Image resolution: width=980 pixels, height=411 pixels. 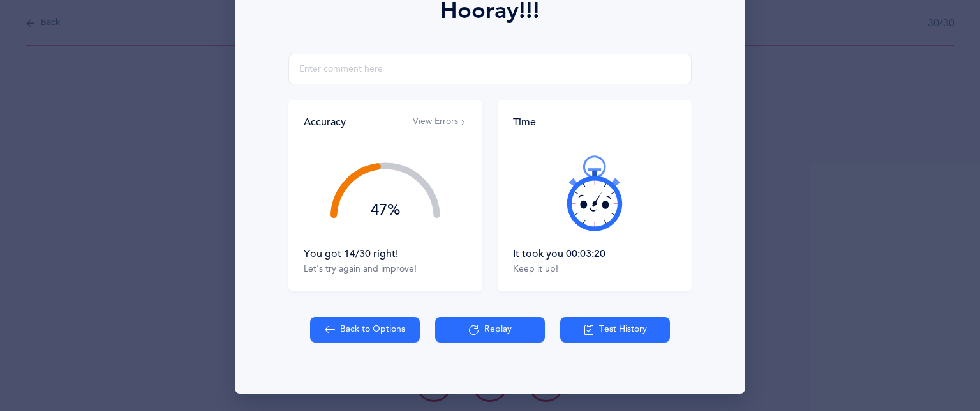 What do you see at coordinates (325, 122) in the screenshot?
I see `div: Accuracy` at bounding box center [325, 122].